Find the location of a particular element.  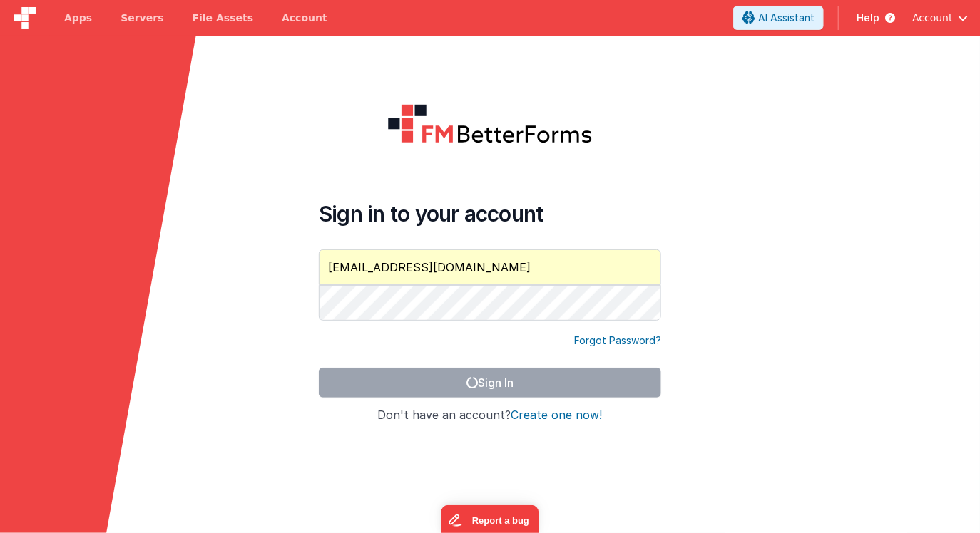

h4: Sign in to your account is located at coordinates (490, 214).